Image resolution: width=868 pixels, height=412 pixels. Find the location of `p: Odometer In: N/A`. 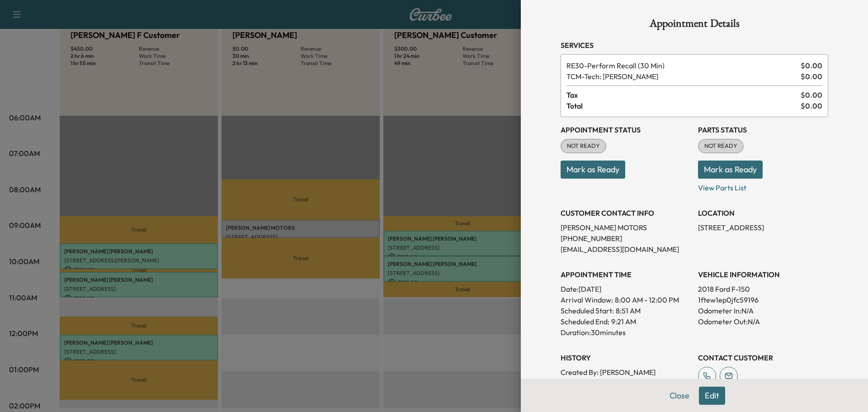

p: Odometer In: N/A is located at coordinates (763, 310).